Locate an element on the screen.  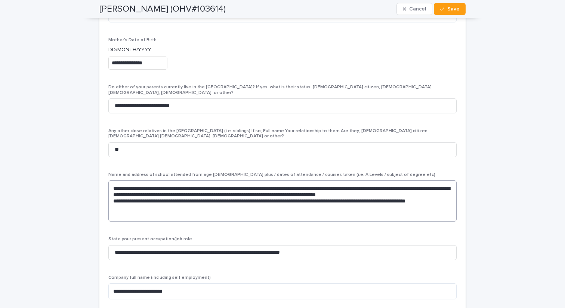
span: Save is located at coordinates (454, 9).